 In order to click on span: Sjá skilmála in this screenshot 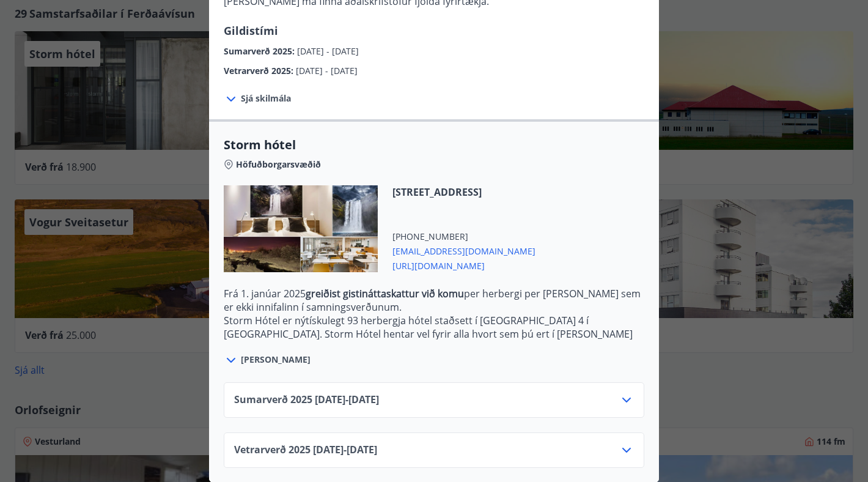, I will do `click(266, 98)`.